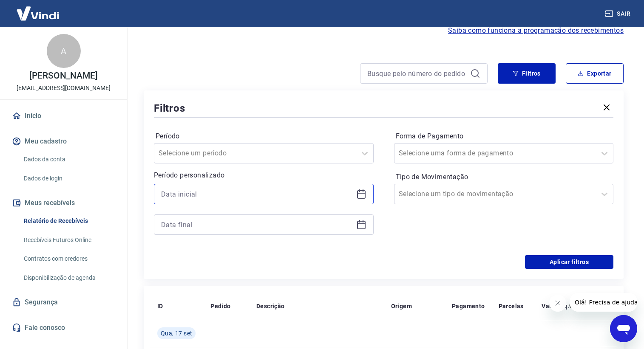 This screenshot has height=349, width=644. What do you see at coordinates (220, 307) in the screenshot?
I see `p: Pedido` at bounding box center [220, 307].